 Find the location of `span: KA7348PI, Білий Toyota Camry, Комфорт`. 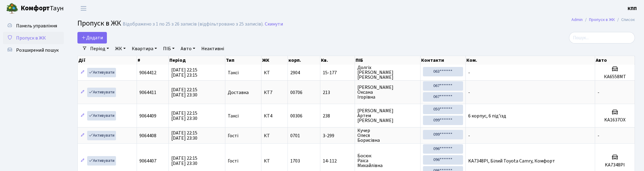

span: KA7348PI, Білий Toyota Camry, Комфорт is located at coordinates (511, 161).